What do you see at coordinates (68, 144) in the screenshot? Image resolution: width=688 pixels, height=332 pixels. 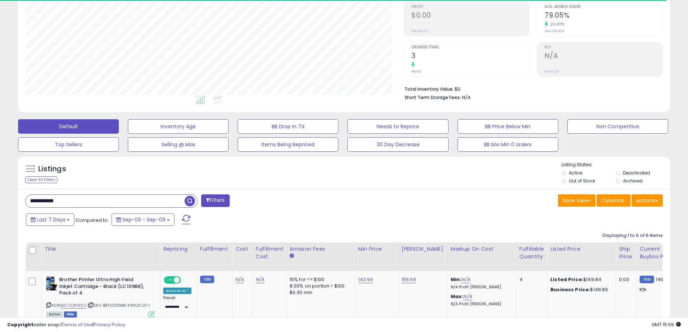 I see `button: Top Sellers` at bounding box center [68, 144].